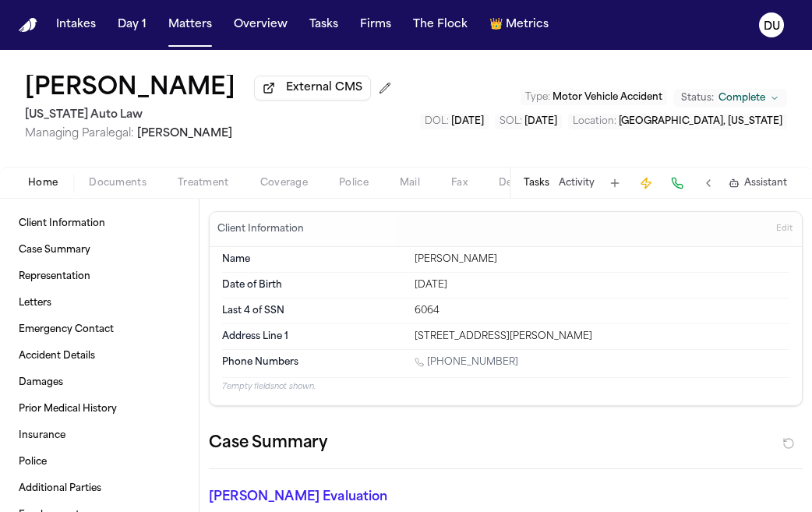 Image resolution: width=812 pixels, height=512 pixels. What do you see at coordinates (528, 122) in the screenshot?
I see `button: Edit SOL: 2028-03-04` at bounding box center [528, 122].